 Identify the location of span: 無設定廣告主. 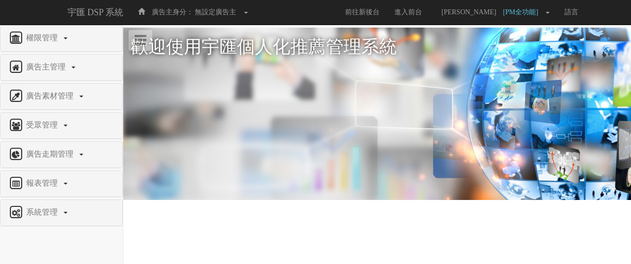
(215, 12).